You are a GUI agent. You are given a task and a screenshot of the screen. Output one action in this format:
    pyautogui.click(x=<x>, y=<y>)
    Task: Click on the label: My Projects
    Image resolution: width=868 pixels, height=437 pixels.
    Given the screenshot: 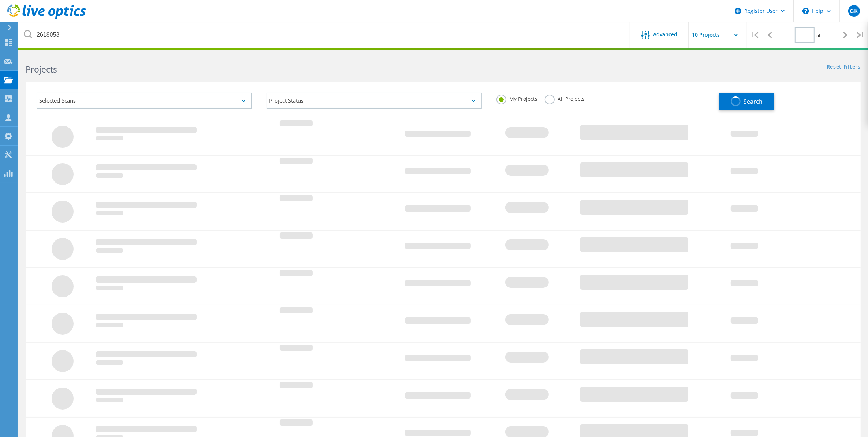 What is the action you would take?
    pyautogui.click(x=517, y=98)
    